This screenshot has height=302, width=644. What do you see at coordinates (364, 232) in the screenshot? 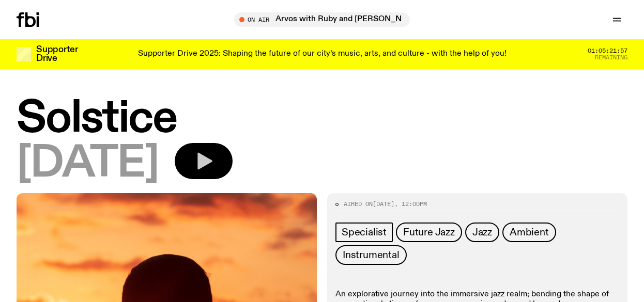
I see `span: Specialist` at bounding box center [364, 232].